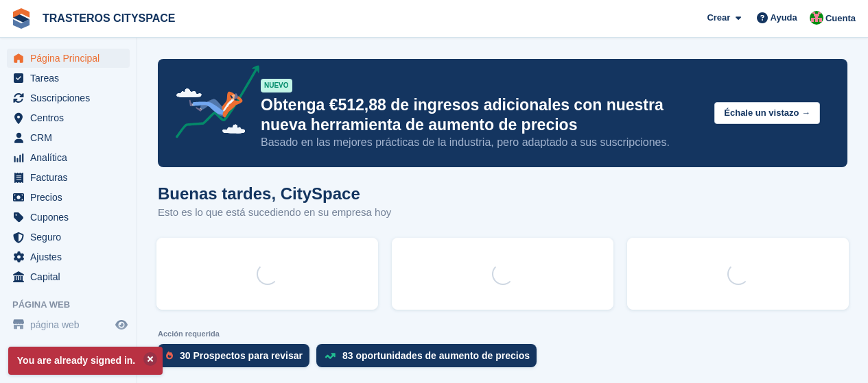 This screenshot has height=383, width=868. Describe the element at coordinates (68, 325) in the screenshot. I see `a: menú` at that location.